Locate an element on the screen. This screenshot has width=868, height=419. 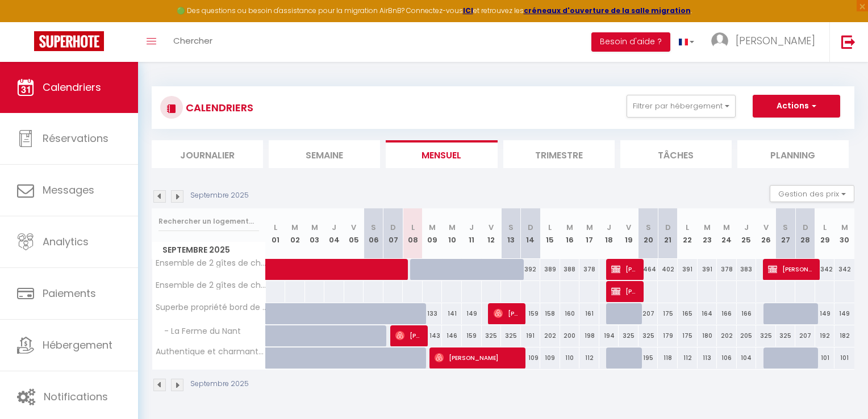
th: 06 is located at coordinates (373, 234).